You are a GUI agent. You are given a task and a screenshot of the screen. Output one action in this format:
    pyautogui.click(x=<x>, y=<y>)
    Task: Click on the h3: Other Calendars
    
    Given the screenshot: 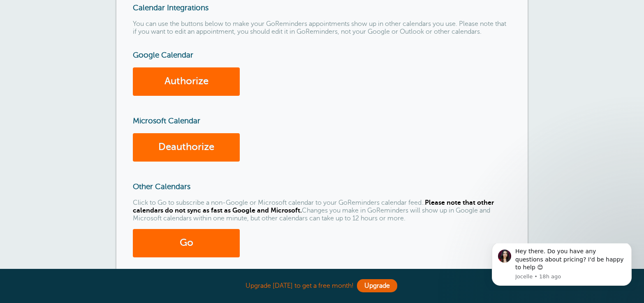 What is the action you would take?
    pyautogui.click(x=322, y=186)
    